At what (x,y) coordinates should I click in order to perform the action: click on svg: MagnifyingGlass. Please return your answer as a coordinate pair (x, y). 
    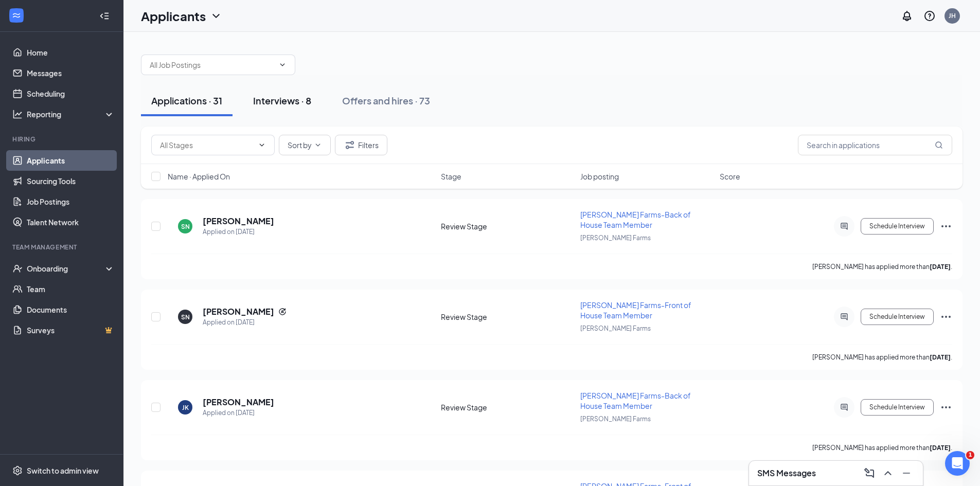
    Looking at the image, I should click on (939, 145).